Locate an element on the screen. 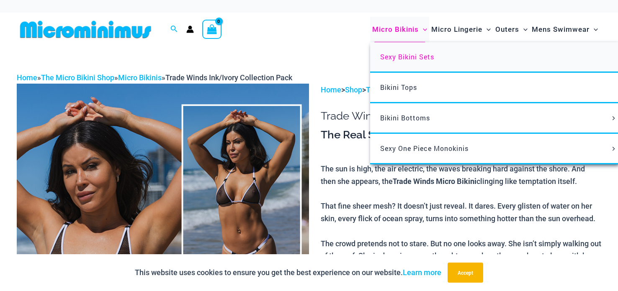 The width and height of the screenshot is (618, 291). img: MM SHOP LOGO FLAT is located at coordinates (85, 29).